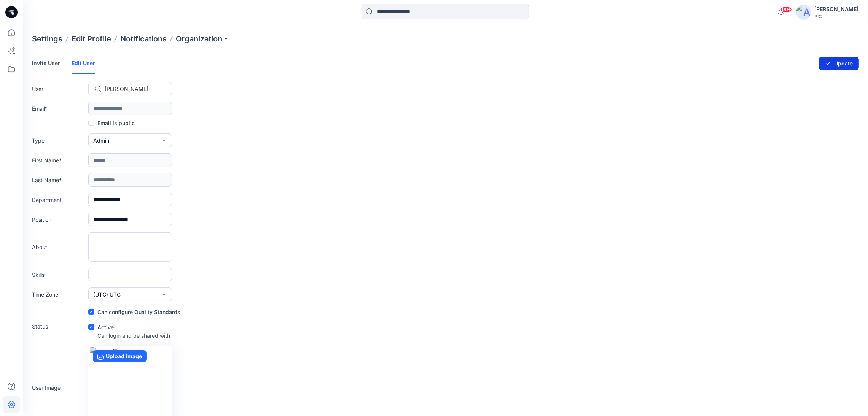 The height and width of the screenshot is (416, 868). Describe the element at coordinates (46, 63) in the screenshot. I see `a: Invite User` at that location.